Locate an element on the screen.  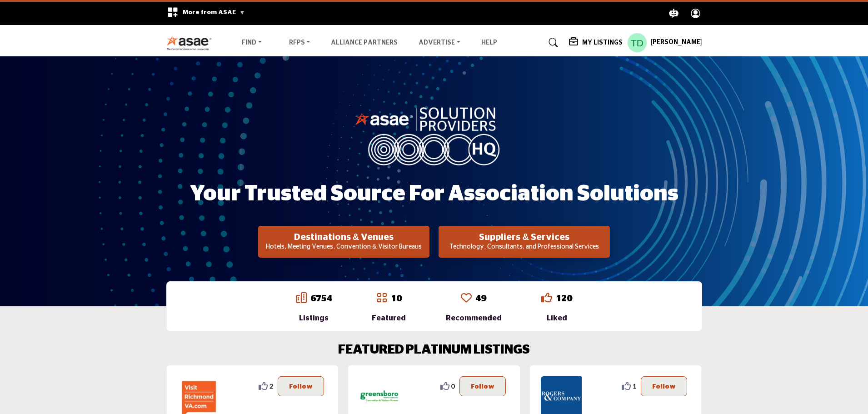
span: 2 is located at coordinates (271, 386).